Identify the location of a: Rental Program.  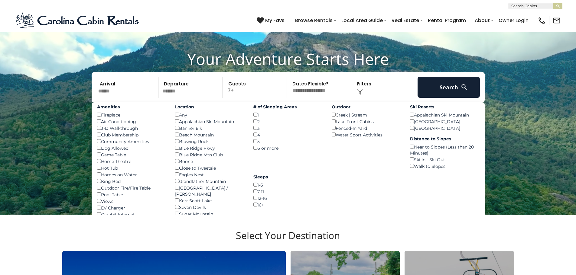
(447, 20).